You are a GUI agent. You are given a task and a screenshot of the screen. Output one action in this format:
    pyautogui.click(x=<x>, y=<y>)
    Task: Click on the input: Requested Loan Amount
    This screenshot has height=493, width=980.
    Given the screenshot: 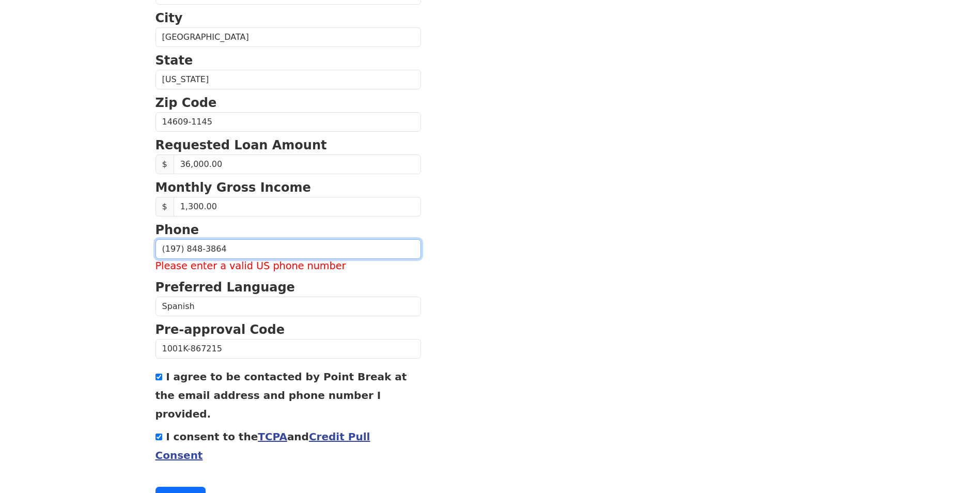 What is the action you would take?
    pyautogui.click(x=297, y=164)
    